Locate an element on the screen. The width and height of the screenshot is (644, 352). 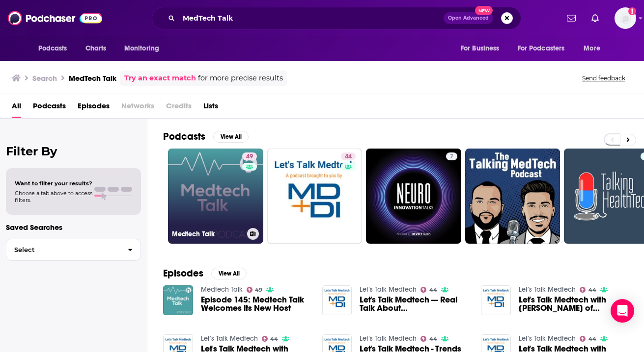
span: Logged in as weareheadstart is located at coordinates (626, 18).